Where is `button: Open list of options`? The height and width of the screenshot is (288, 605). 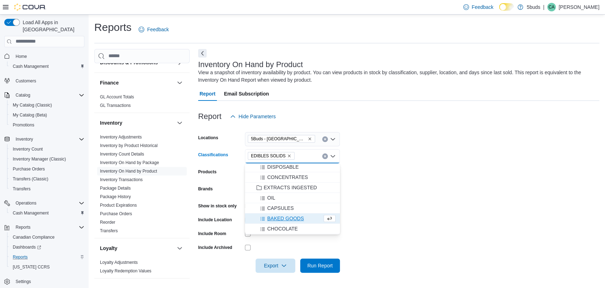 button: Open list of options is located at coordinates (333, 139).